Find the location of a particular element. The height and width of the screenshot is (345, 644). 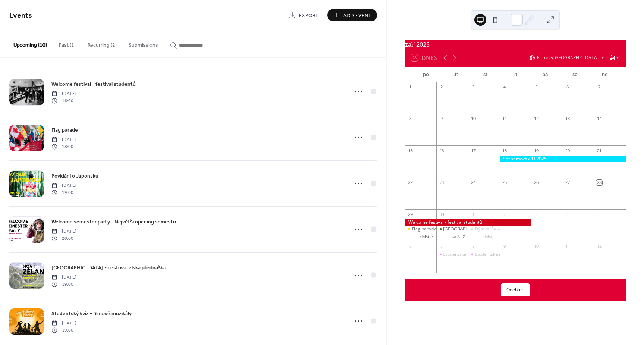

div: 28 is located at coordinates (599, 183).